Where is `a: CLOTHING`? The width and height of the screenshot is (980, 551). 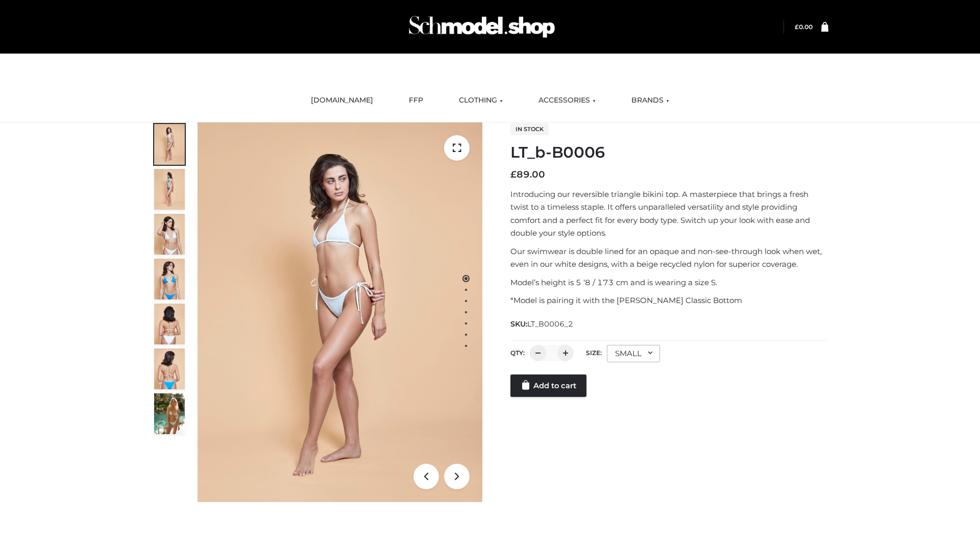
a: CLOTHING is located at coordinates (480, 100).